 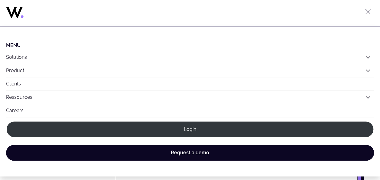 What do you see at coordinates (190, 70) in the screenshot?
I see `button: Product` at bounding box center [190, 70].